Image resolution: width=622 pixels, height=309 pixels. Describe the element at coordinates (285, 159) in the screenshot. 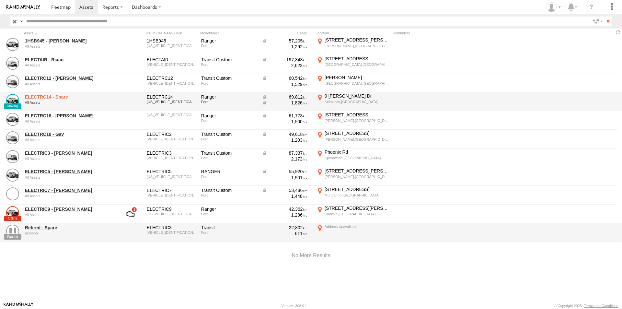

I see `div: 2,172` at that location.